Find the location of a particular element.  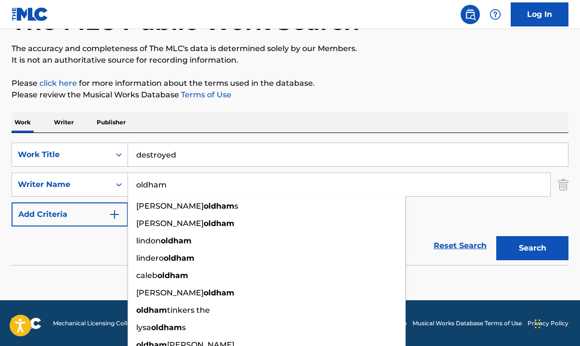

span: lindero is located at coordinates (150, 258).